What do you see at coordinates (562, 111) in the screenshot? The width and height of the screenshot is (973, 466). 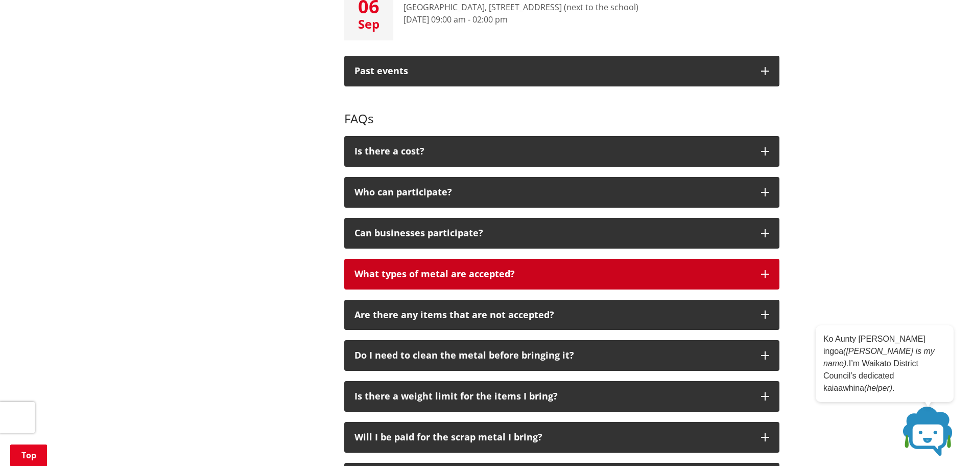 I see `h3: FAQs` at bounding box center [562, 111].